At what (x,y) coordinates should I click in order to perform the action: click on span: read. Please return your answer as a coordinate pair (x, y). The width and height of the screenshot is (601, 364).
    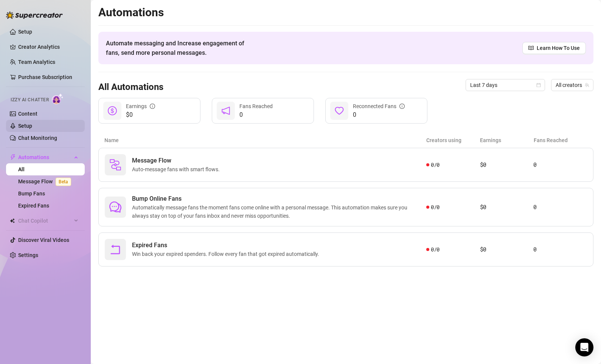
    Looking at the image, I should click on (531, 48).